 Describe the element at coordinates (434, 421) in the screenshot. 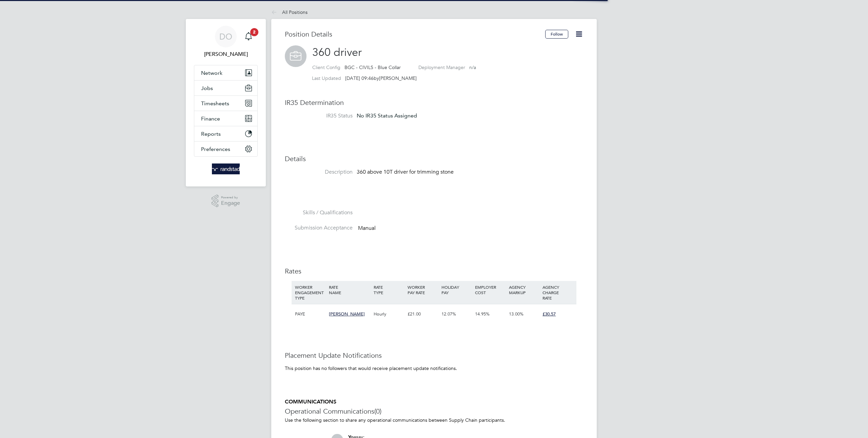

I see `p: Use the following section to share any operational communications between Supply Chain participants.` at that location.